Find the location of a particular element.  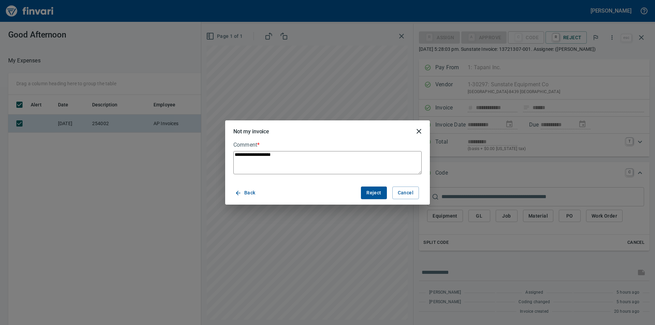

label: Comment is located at coordinates (327, 145).